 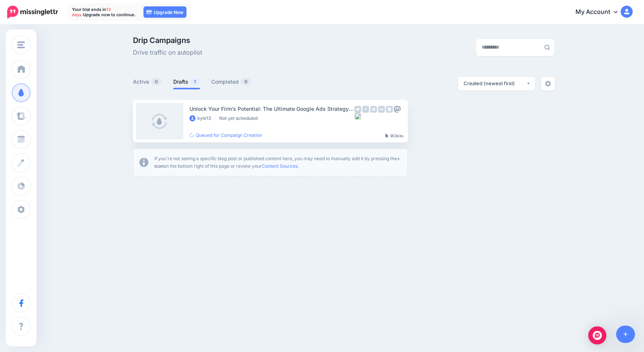 I want to click on span: 1, so click(x=195, y=82).